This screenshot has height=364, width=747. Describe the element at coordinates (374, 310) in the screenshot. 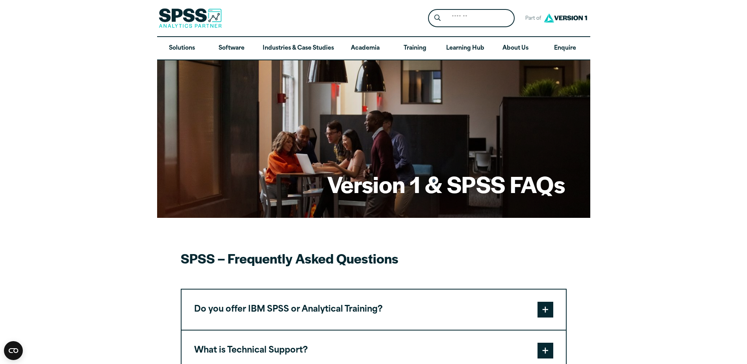

I see `button: Do you offer IBM SPSS or Analytical Training?` at that location.